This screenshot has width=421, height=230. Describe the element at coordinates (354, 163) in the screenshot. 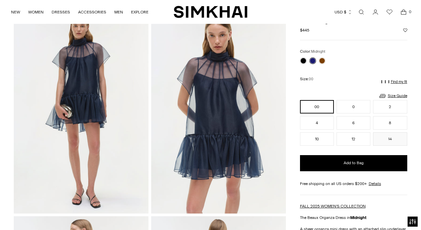

I see `span: Add to Bag` at that location.